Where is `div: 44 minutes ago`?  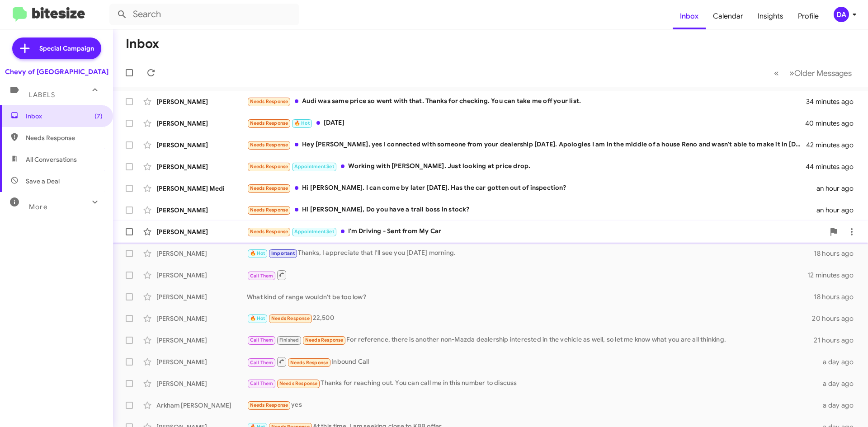 div: 44 minutes ago is located at coordinates (834, 167).